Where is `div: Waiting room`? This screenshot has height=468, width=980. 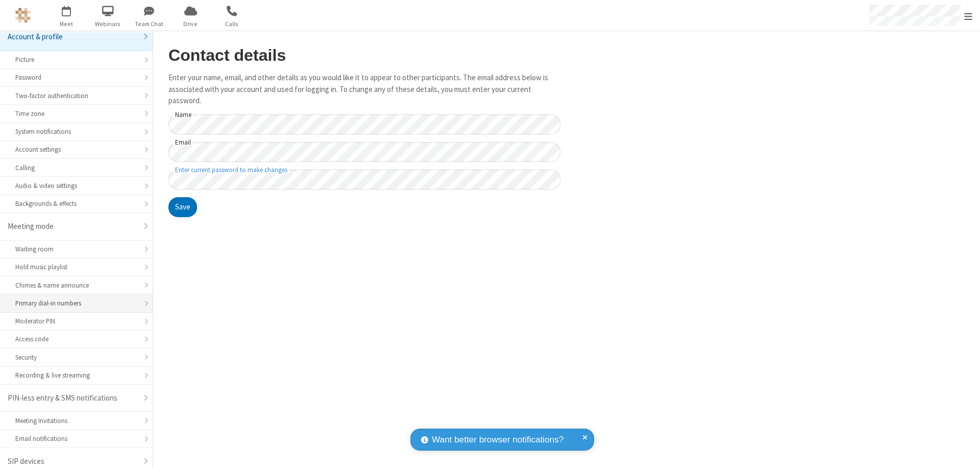 div: Waiting room is located at coordinates (76, 249).